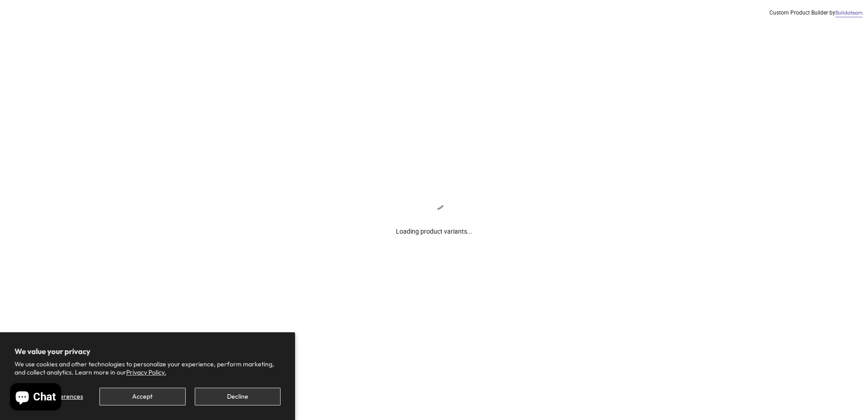  I want to click on a: Privacy Policy., so click(146, 372).